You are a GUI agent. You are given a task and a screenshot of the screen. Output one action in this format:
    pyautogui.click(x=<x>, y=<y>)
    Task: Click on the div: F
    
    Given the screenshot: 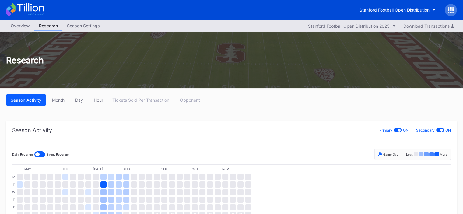 What is the action you would take?
    pyautogui.click(x=14, y=207)
    